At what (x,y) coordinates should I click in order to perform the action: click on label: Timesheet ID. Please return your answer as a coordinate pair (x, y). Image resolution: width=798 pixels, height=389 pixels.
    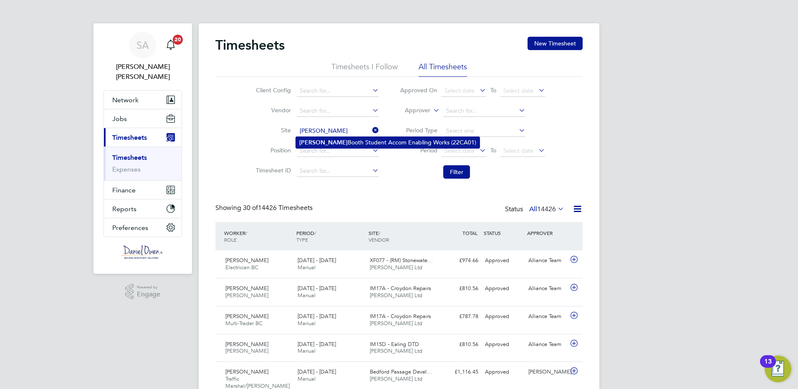
    Looking at the image, I should click on (272, 170).